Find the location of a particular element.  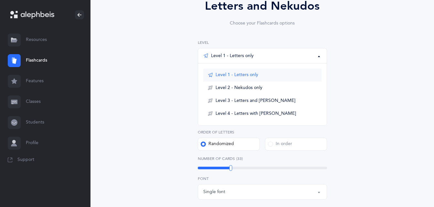

label: Level is located at coordinates (262, 43).